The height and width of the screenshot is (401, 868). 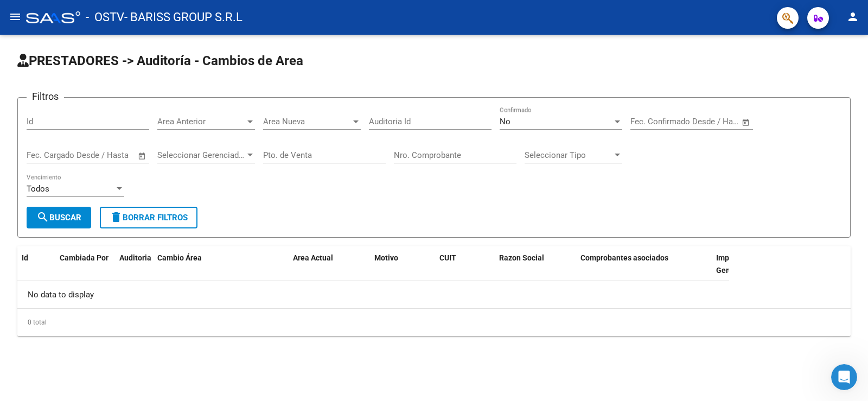 What do you see at coordinates (135, 258) in the screenshot?
I see `span: Auditoria` at bounding box center [135, 258].